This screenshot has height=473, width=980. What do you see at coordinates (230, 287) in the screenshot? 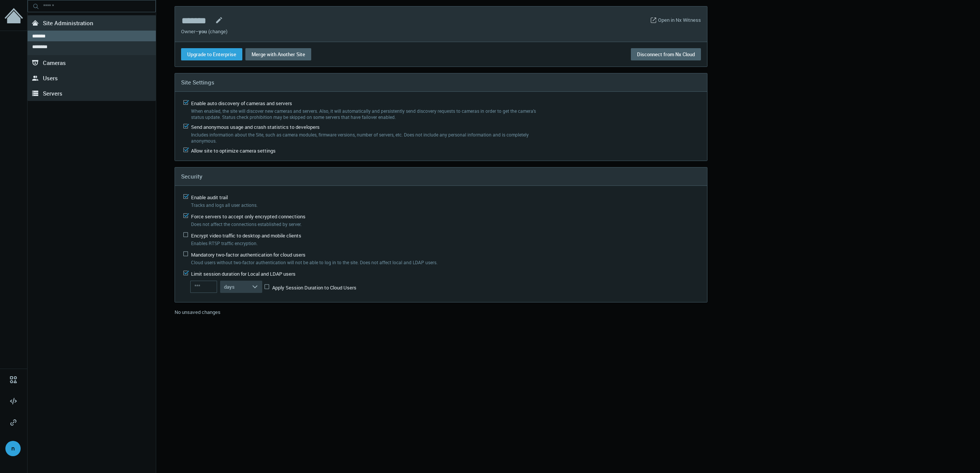
I see `span: days` at bounding box center [230, 287].